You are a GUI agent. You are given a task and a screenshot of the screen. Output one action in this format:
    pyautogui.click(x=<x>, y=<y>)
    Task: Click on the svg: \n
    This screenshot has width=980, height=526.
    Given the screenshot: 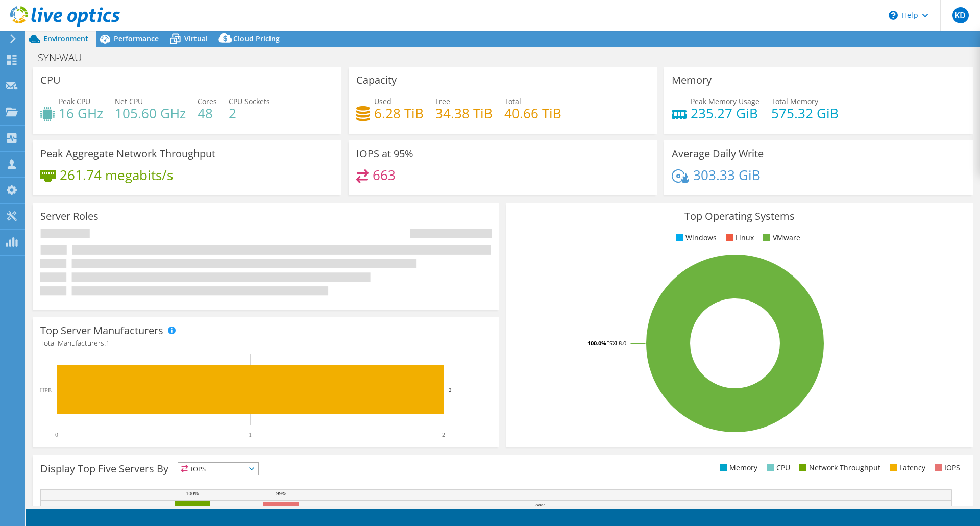 What is the action you would take?
    pyautogui.click(x=893, y=15)
    